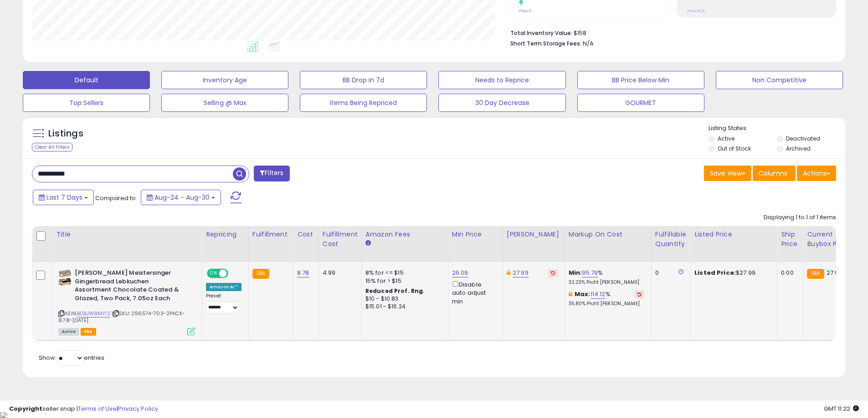 This screenshot has height=418, width=868. I want to click on a: Privacy Policy, so click(138, 408).